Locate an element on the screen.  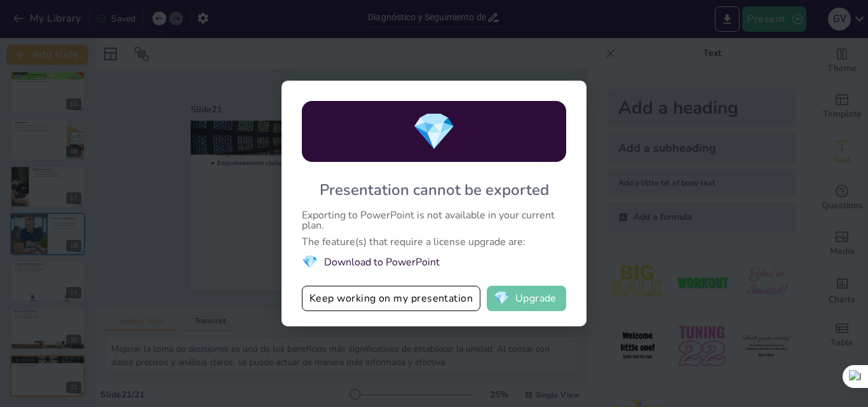
div: Presentation cannot be exported is located at coordinates (434, 190).